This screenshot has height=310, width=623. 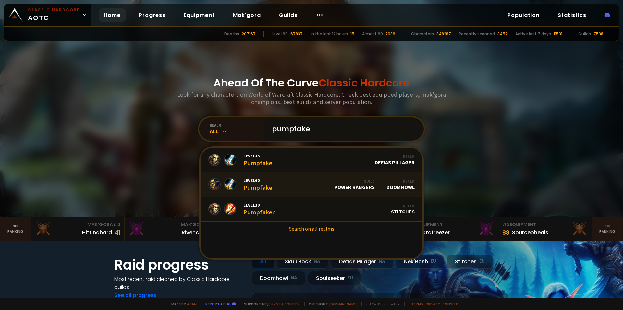 What do you see at coordinates (112, 15) in the screenshot?
I see `a: Home` at bounding box center [112, 15].